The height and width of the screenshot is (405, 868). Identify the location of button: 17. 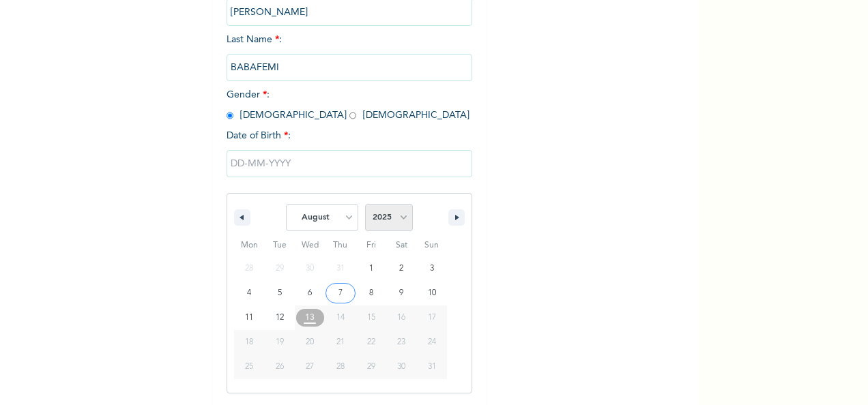
(431, 318).